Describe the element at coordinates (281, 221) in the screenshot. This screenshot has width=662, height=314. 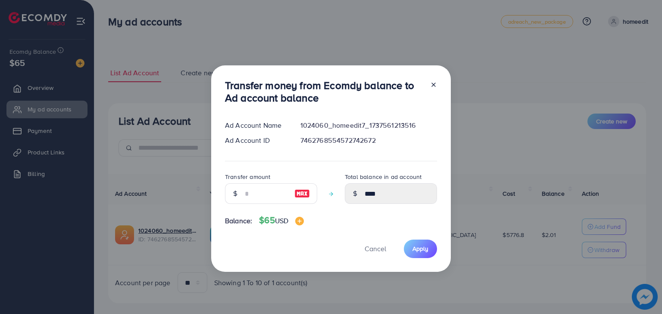
I see `span: USD` at that location.